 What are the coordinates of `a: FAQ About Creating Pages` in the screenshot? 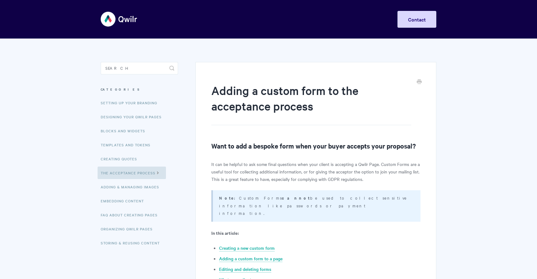 It's located at (132, 215).